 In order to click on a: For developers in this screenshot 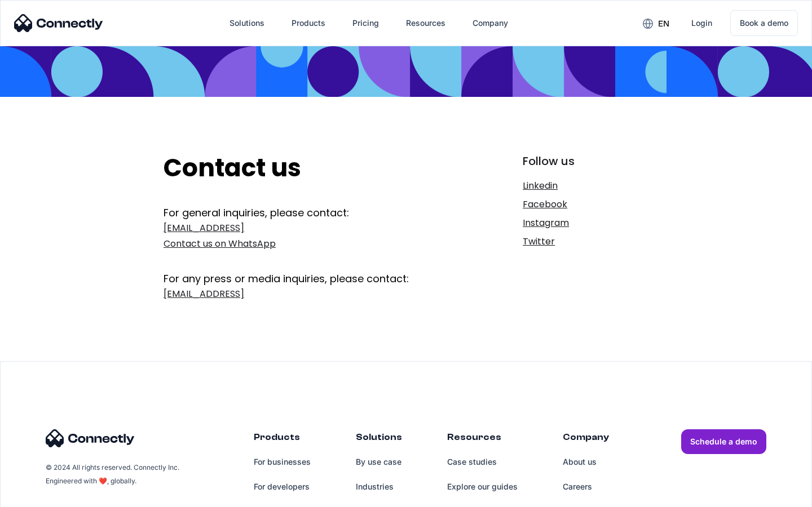, I will do `click(282, 486)`.